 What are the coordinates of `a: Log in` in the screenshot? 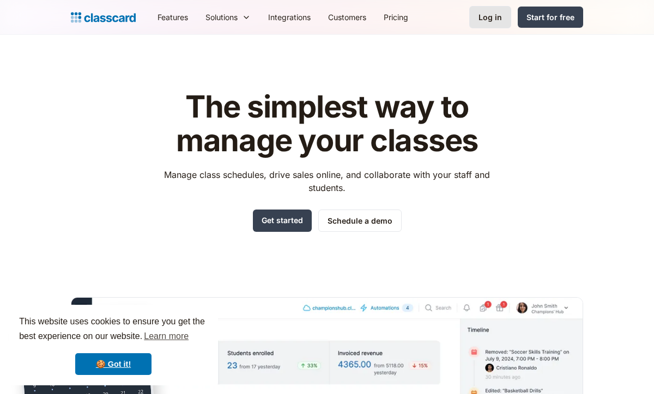 It's located at (490, 17).